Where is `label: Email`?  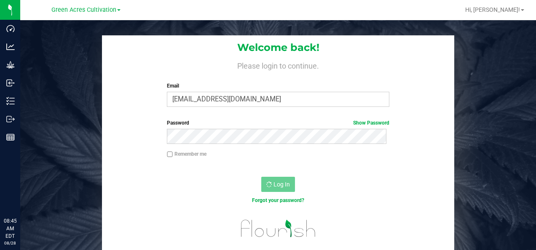 label: Email is located at coordinates (278, 86).